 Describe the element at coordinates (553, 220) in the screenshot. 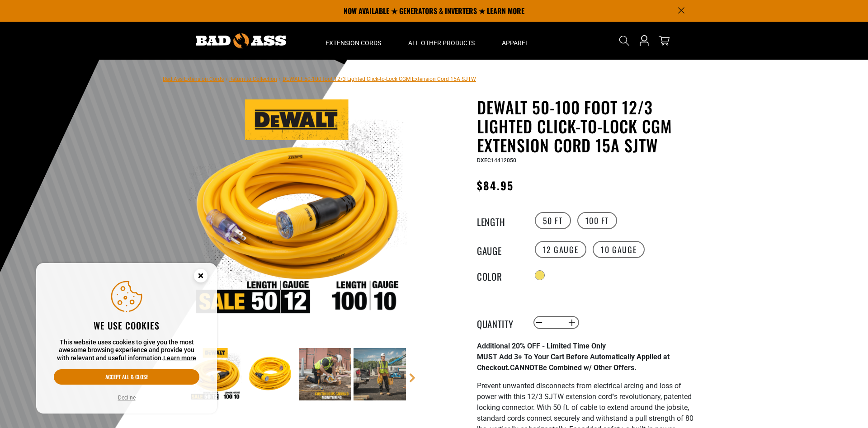

I see `label: 50 FT` at that location.